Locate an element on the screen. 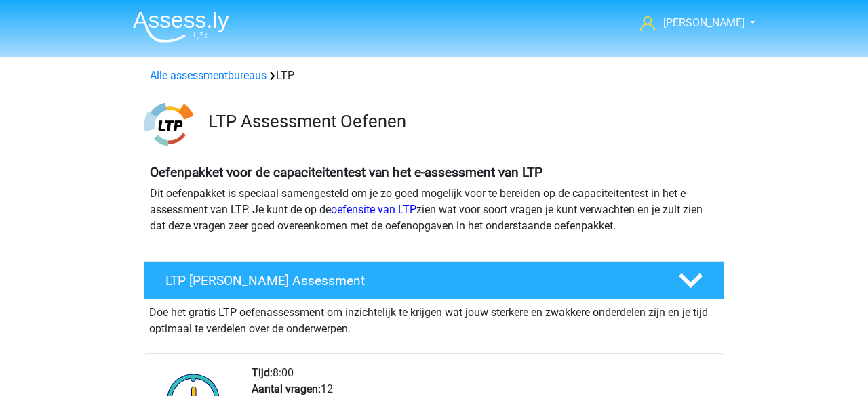 The height and width of the screenshot is (396, 868). b: Oefenpakket voor de capaciteitentest van het e-assessment van LTP is located at coordinates (346, 172).